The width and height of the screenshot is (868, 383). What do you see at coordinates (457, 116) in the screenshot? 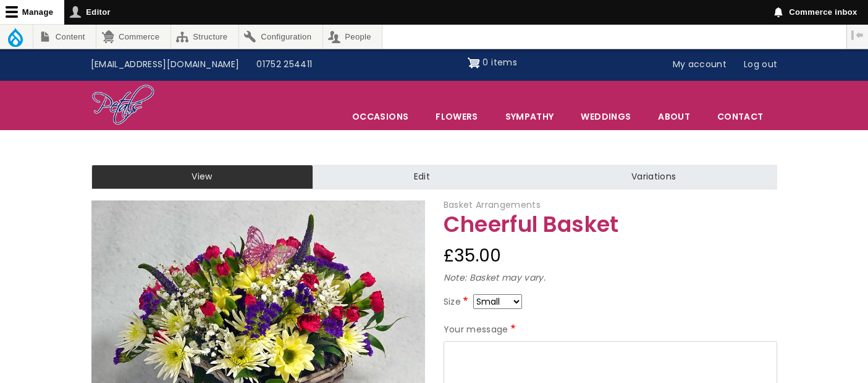
I see `a: Flowers` at bounding box center [457, 116].